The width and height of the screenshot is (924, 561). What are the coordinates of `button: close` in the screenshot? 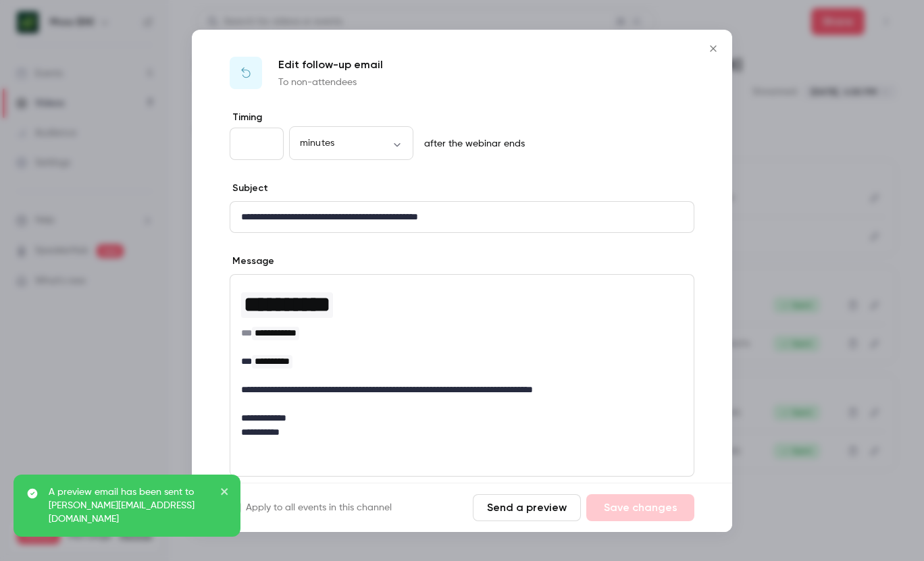 It's located at (225, 493).